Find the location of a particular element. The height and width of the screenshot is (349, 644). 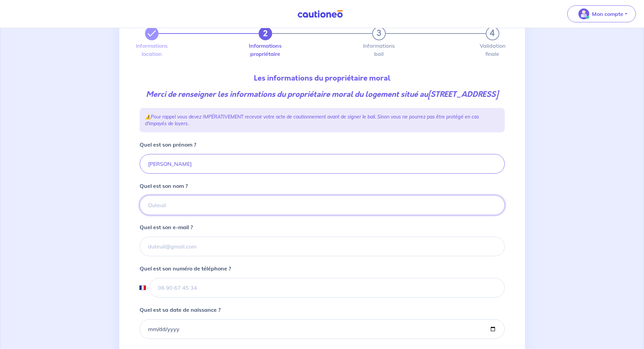

label: Informations propriétaire is located at coordinates (265, 50).